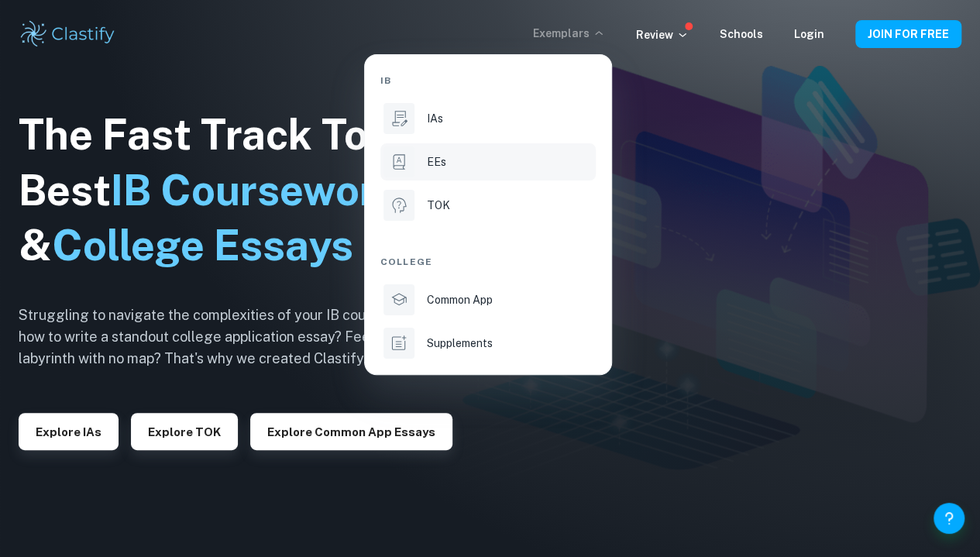 This screenshot has height=557, width=980. What do you see at coordinates (459, 343) in the screenshot?
I see `p: Supplements` at bounding box center [459, 343].